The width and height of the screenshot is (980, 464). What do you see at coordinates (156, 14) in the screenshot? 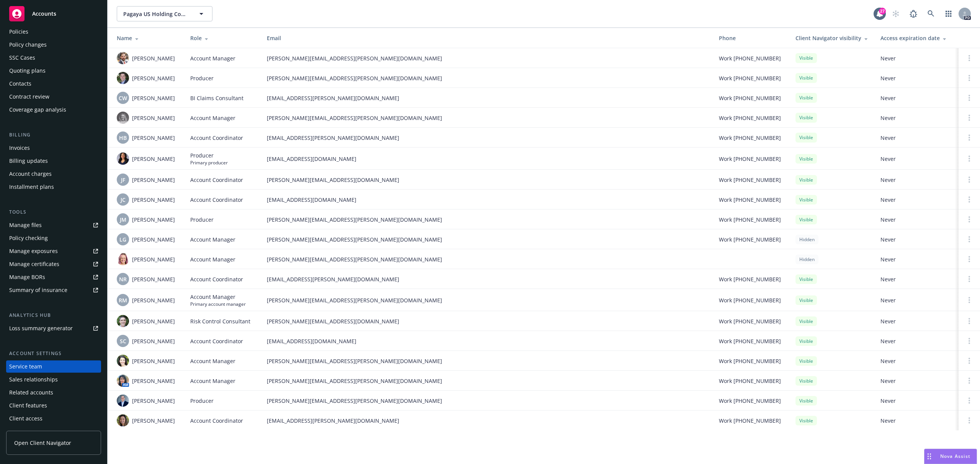
I see `span: Pagaya US Holding Company LLC` at bounding box center [156, 14].